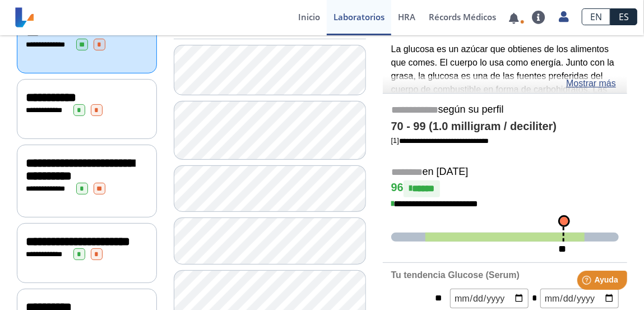 The height and width of the screenshot is (310, 644). What do you see at coordinates (440, 140) in the screenshot?
I see `a: [1]` at bounding box center [440, 140].